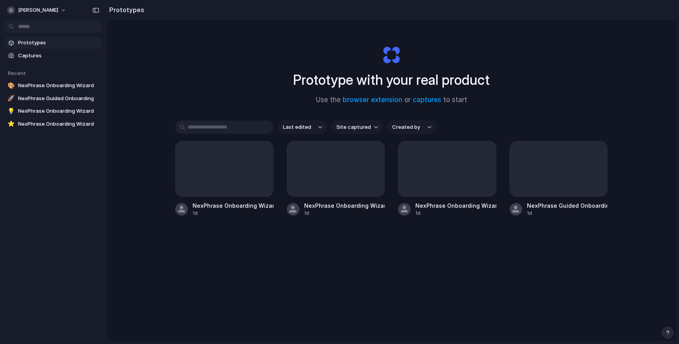 This screenshot has height=344, width=679. What do you see at coordinates (53, 43) in the screenshot?
I see `a: Prototypes` at bounding box center [53, 43].